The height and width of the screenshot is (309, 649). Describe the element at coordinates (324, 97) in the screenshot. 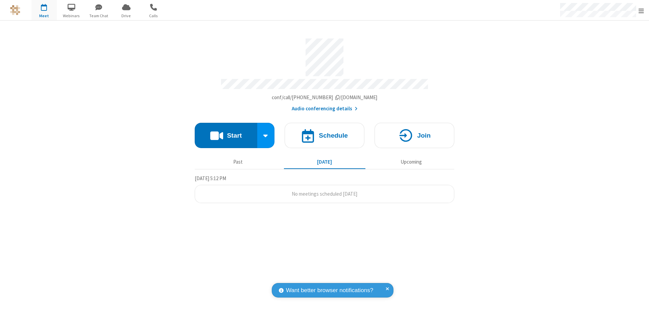

I see `span: Copy my meeting room link` at that location.